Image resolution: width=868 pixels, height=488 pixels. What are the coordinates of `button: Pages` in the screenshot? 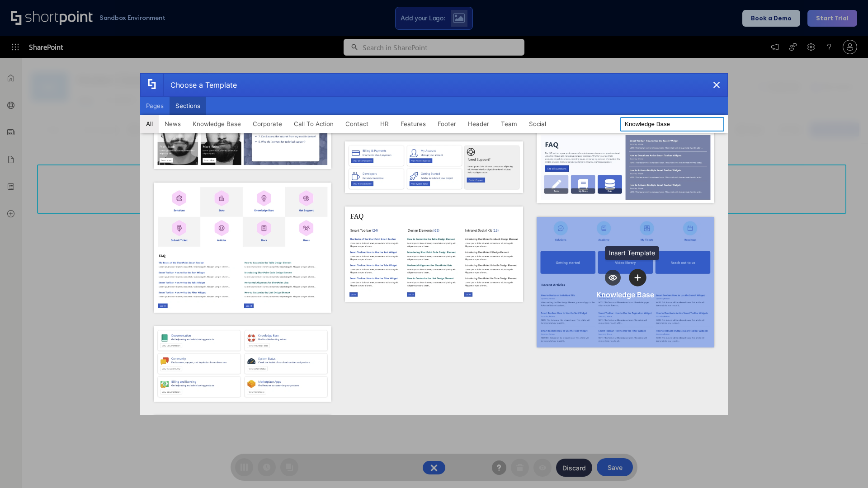 It's located at (155, 105).